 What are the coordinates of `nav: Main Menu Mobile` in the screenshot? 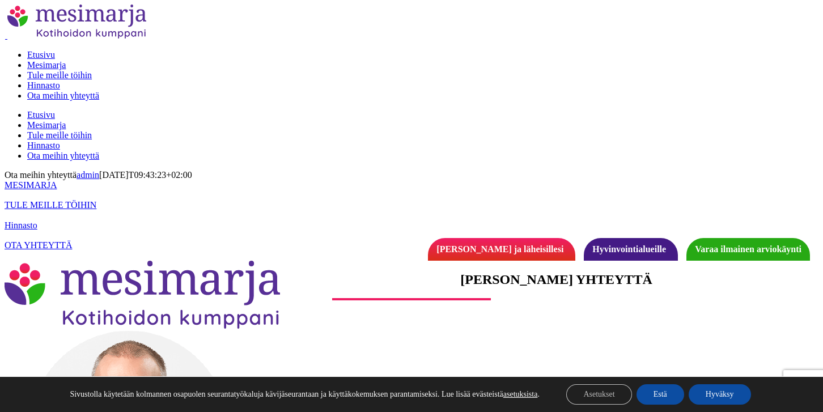 It's located at (412, 135).